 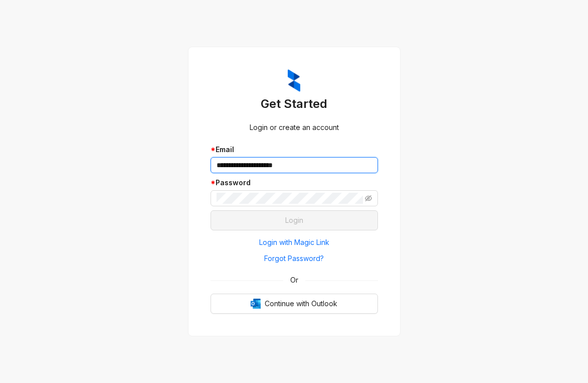 What do you see at coordinates (294, 258) in the screenshot?
I see `button: Forgot Password?` at bounding box center [294, 258].